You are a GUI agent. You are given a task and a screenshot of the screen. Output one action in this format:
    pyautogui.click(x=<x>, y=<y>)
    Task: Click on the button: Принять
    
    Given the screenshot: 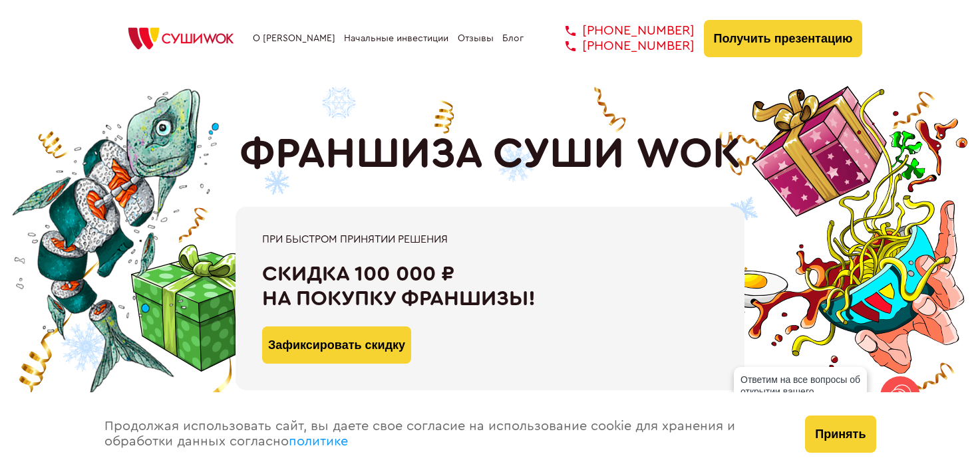 What is the action you would take?
    pyautogui.click(x=840, y=434)
    